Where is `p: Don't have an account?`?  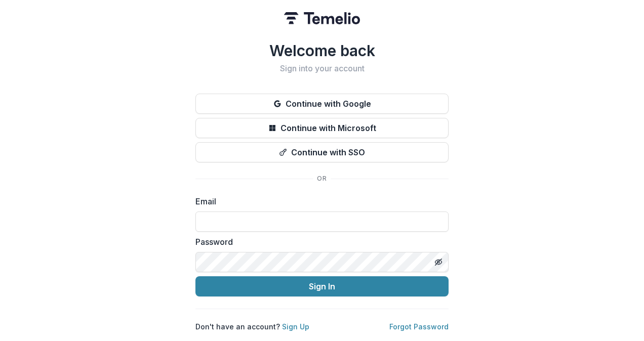
p: Don't have an account? is located at coordinates (252, 327).